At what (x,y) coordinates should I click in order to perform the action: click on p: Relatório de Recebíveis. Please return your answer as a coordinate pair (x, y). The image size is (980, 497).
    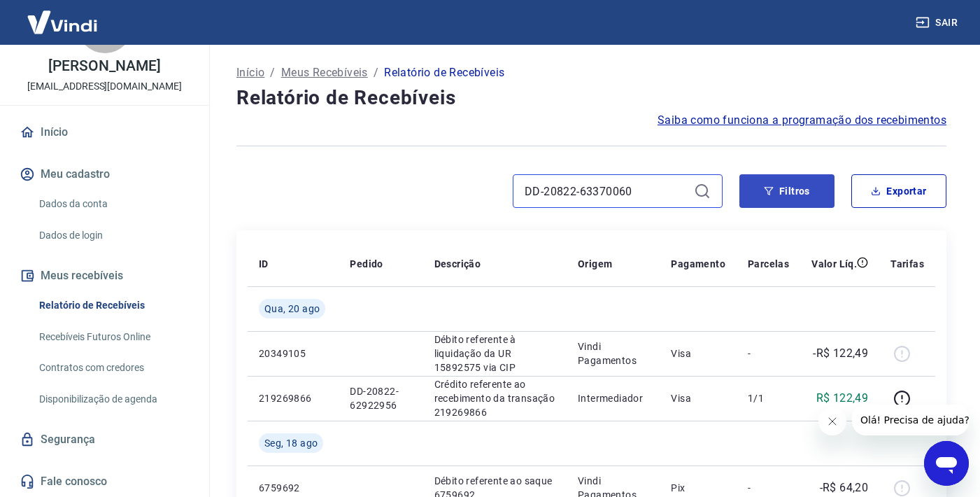
    Looking at the image, I should click on (445, 73).